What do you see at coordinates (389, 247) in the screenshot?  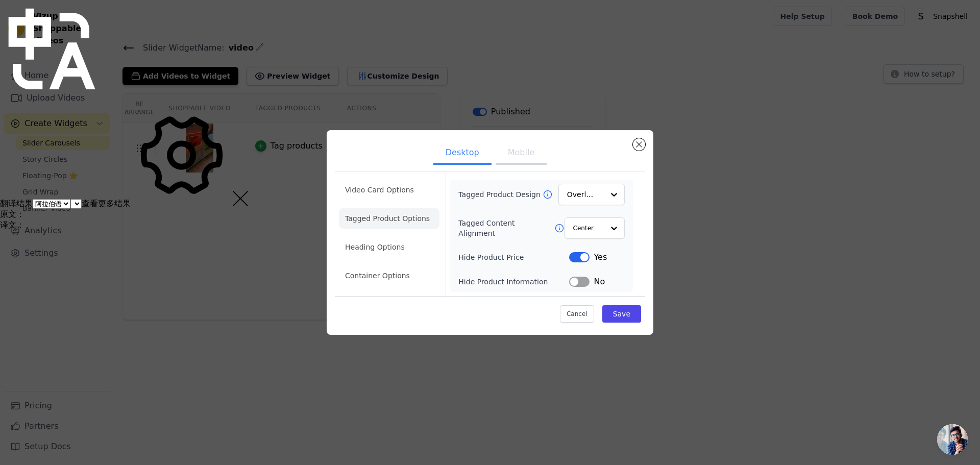 I see `li: Heading Options` at bounding box center [389, 247].